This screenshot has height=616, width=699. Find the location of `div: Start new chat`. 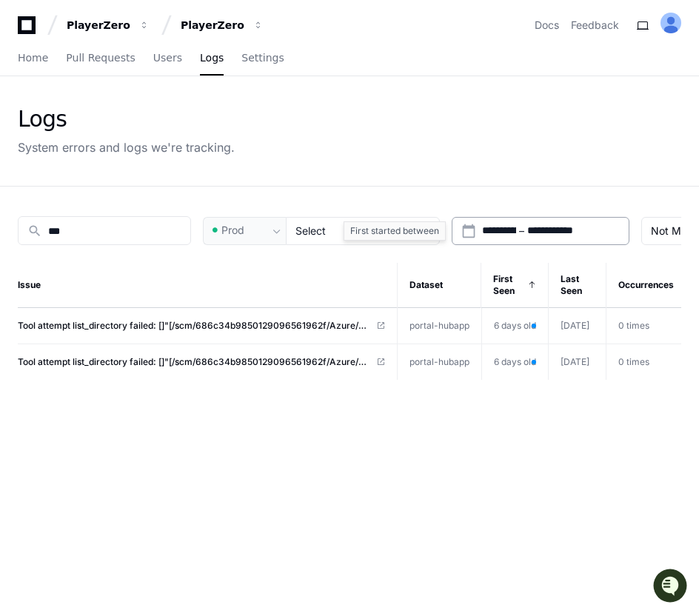

div: Start new chat is located at coordinates (146, 118).